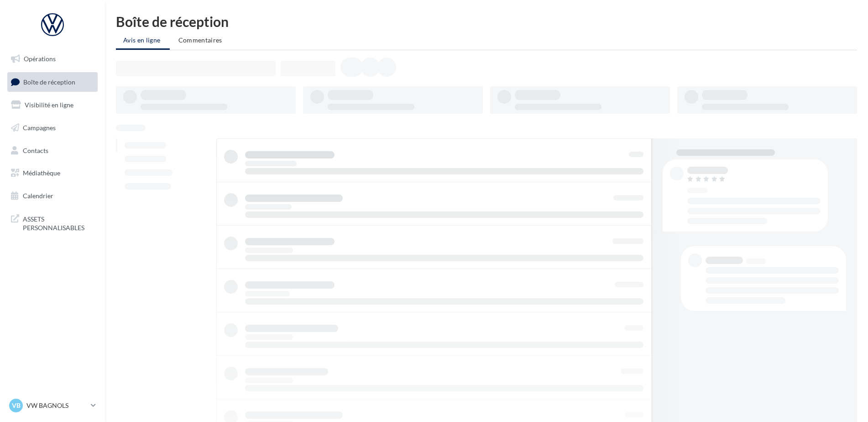 The image size is (868, 422). What do you see at coordinates (52, 128) in the screenshot?
I see `a: Campagnes` at bounding box center [52, 128].